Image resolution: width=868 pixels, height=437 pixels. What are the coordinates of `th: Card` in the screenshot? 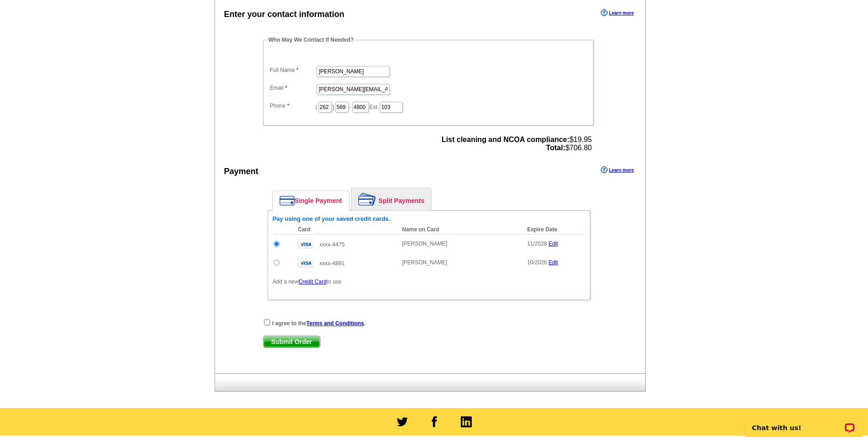 It's located at (346, 229).